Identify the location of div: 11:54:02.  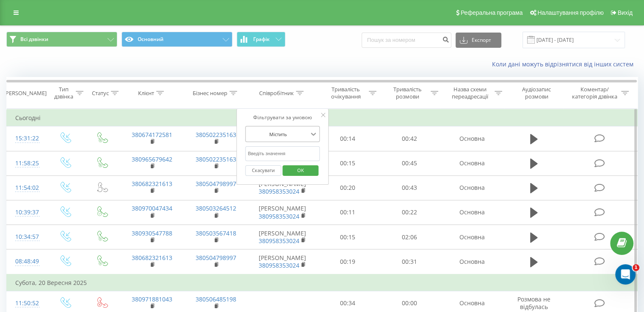
(26, 188).